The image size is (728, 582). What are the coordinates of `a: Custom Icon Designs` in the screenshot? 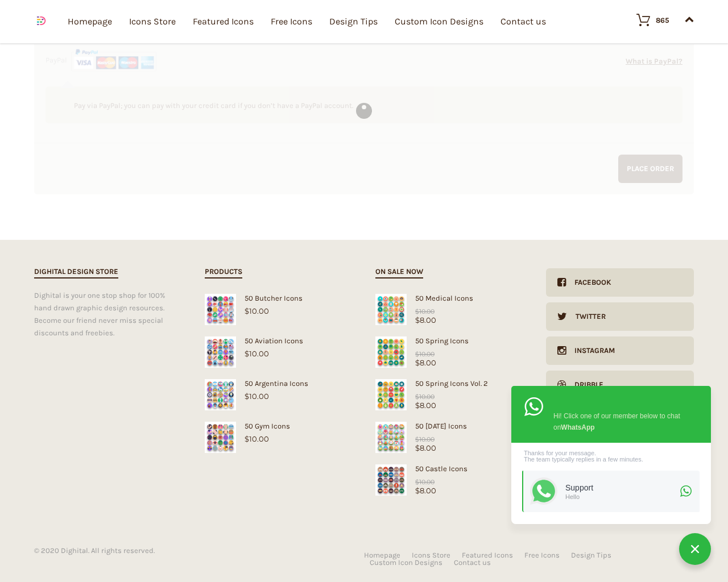 It's located at (406, 562).